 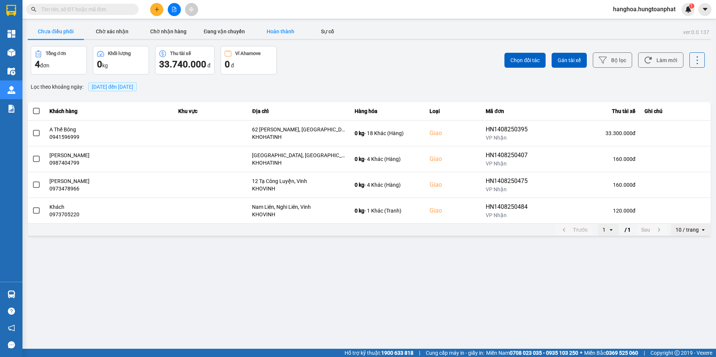 What do you see at coordinates (509, 111) in the screenshot?
I see `th: Mã đơn` at bounding box center [509, 111].